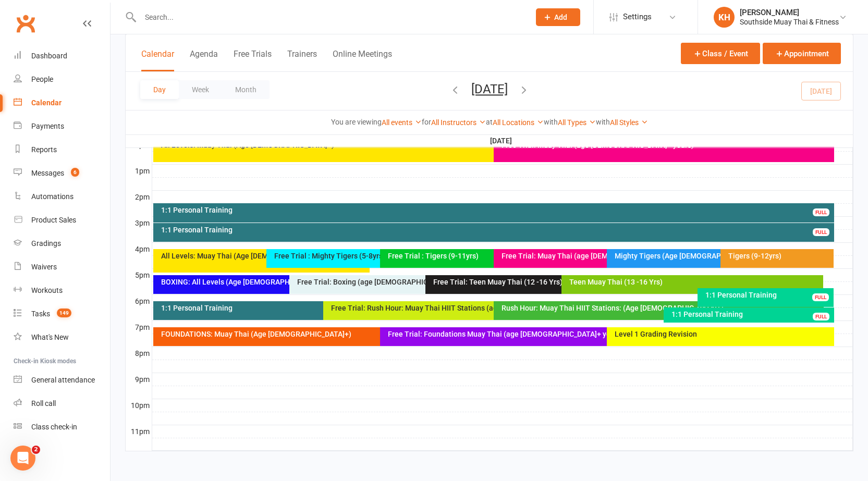 The width and height of the screenshot is (868, 481). Describe the element at coordinates (61, 79) in the screenshot. I see `a: People` at that location.